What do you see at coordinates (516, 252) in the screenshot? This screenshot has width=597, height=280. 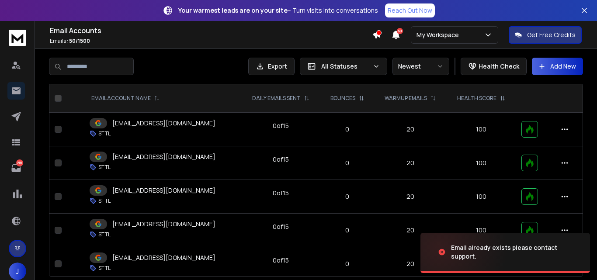 I see `div: Email already exists please contact support.` at bounding box center [516, 252].